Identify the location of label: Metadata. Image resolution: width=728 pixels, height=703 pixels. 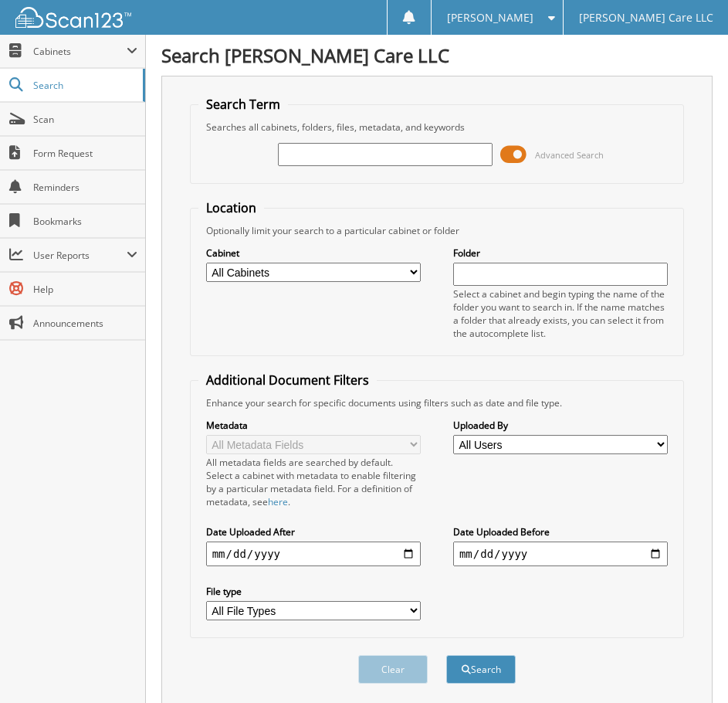
(314, 425).